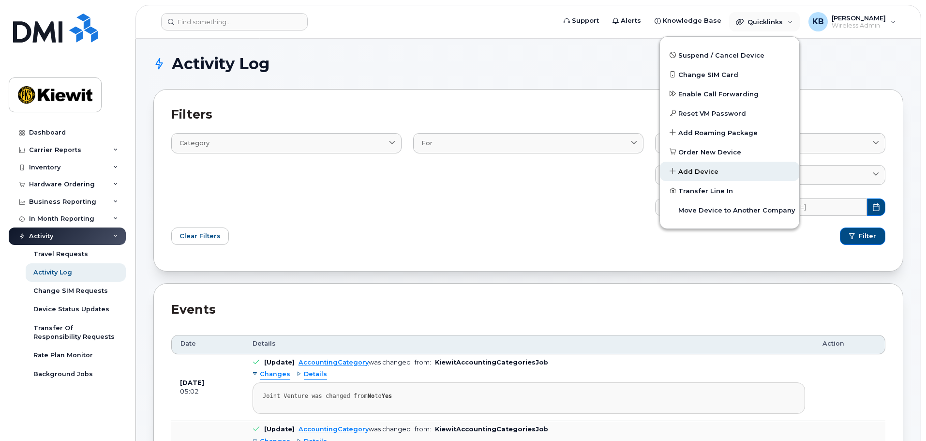 This screenshot has width=926, height=441. What do you see at coordinates (876, 207) in the screenshot?
I see `button: Choose Date` at bounding box center [876, 207].